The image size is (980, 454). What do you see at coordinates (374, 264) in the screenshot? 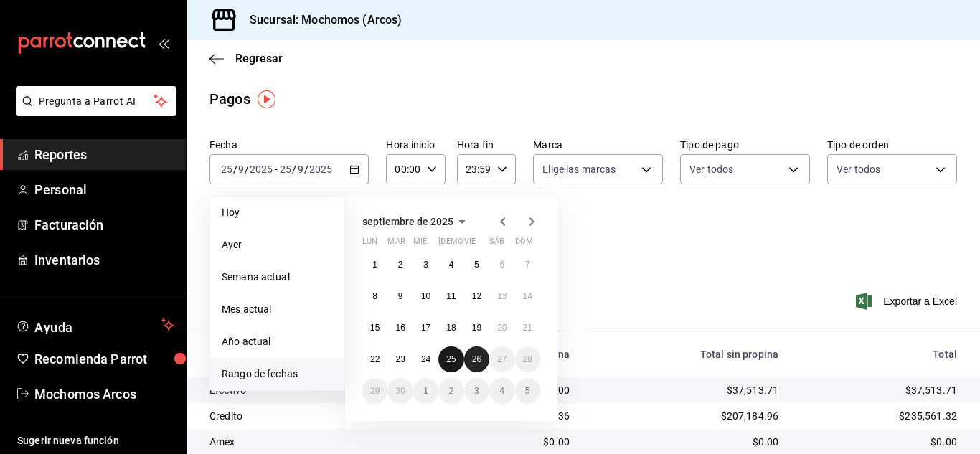
I see `button: 1 de septiembre de 2025` at bounding box center [374, 264].